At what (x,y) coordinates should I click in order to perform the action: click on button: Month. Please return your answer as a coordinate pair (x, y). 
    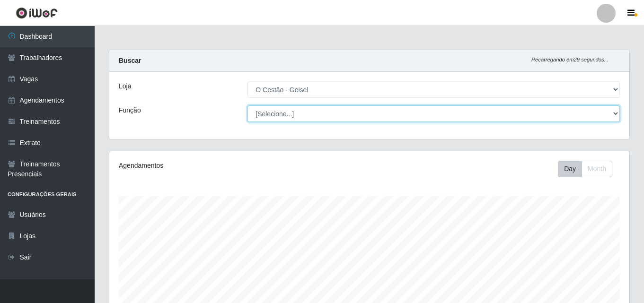
    Looking at the image, I should click on (597, 169).